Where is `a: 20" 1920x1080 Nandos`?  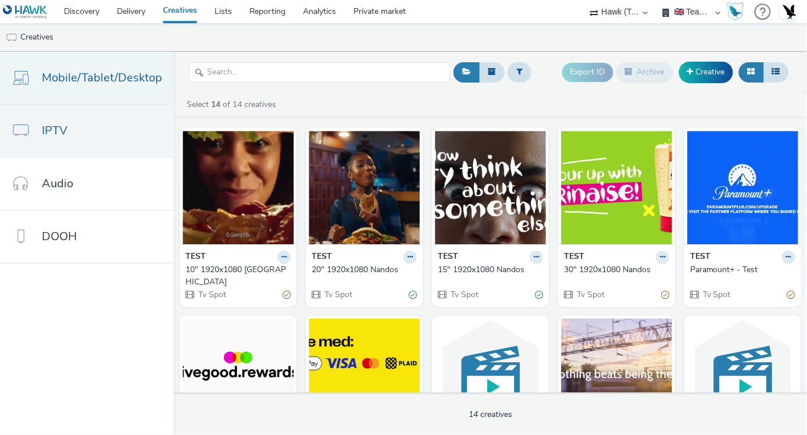
a: 20" 1920x1080 Nandos is located at coordinates (364, 270).